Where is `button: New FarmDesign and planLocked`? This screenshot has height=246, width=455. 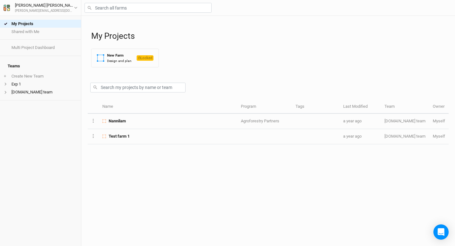
button: New FarmDesign and planLocked is located at coordinates (125, 58).